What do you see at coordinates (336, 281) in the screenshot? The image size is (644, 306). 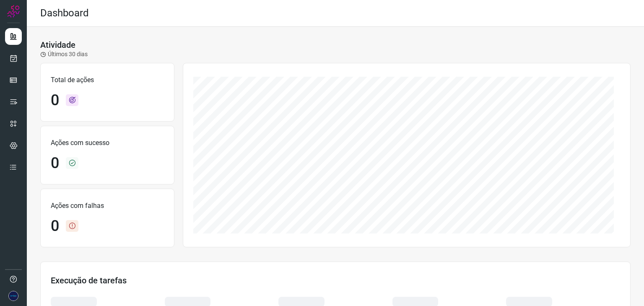 I see `h3: Execução de tarefas` at bounding box center [336, 281].